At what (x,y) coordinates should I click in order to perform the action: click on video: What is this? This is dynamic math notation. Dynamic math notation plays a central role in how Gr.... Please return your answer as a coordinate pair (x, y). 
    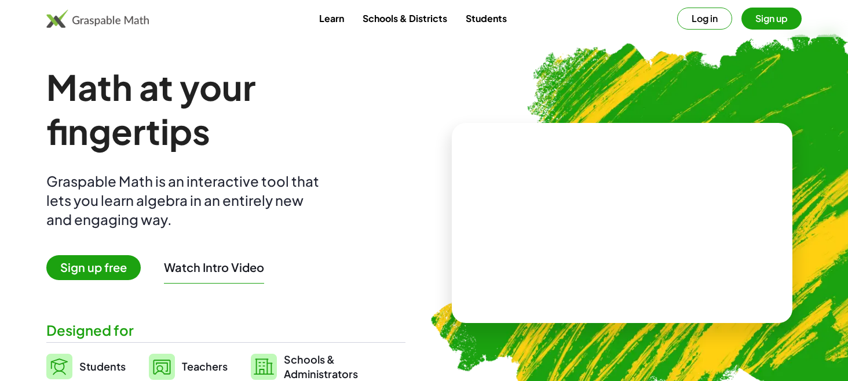
    Looking at the image, I should click on (622, 223).